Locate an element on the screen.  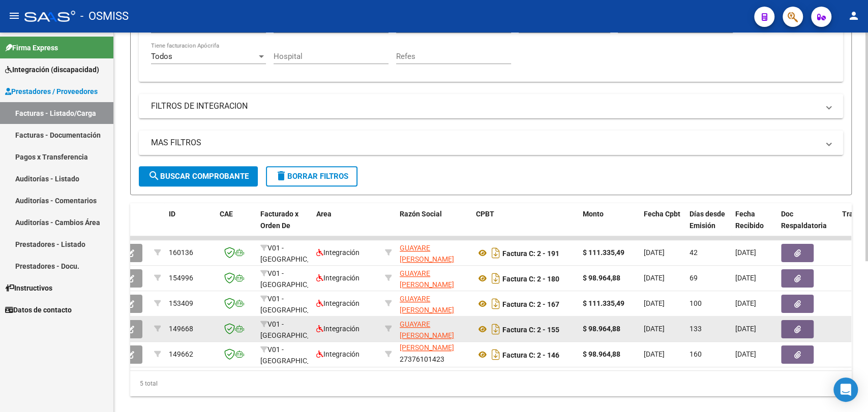
span: Firma Express is located at coordinates (32, 48).